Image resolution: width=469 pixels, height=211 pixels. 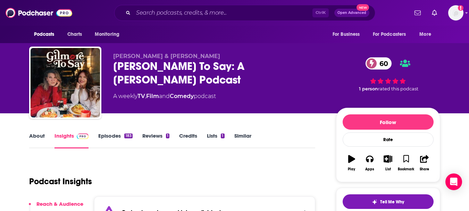 I want to click on span: Logged in as hconnor, so click(x=455, y=13).